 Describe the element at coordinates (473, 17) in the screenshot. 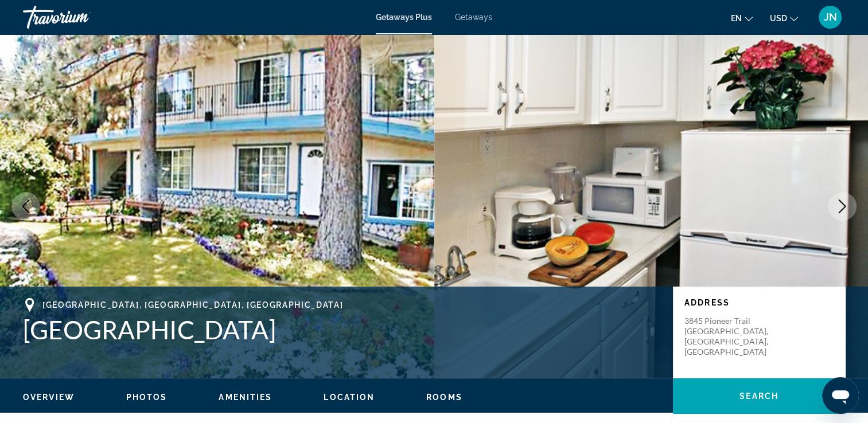

I see `a: Getaways` at that location.